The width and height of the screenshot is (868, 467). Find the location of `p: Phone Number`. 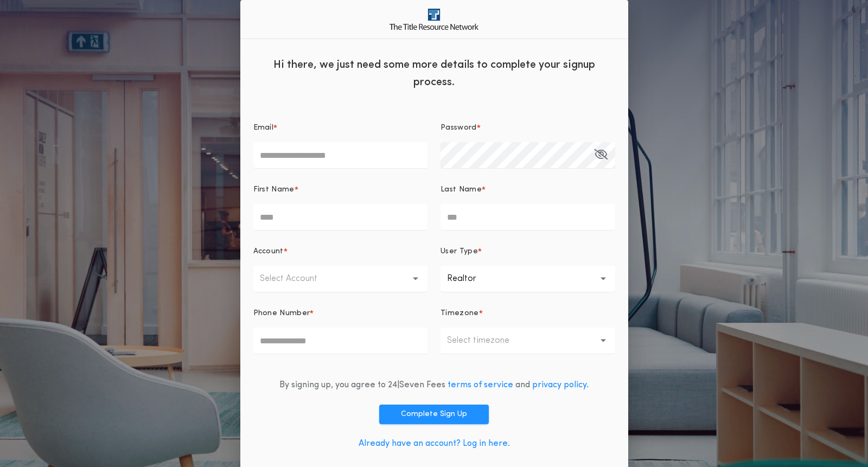

p: Phone Number is located at coordinates (282, 314).